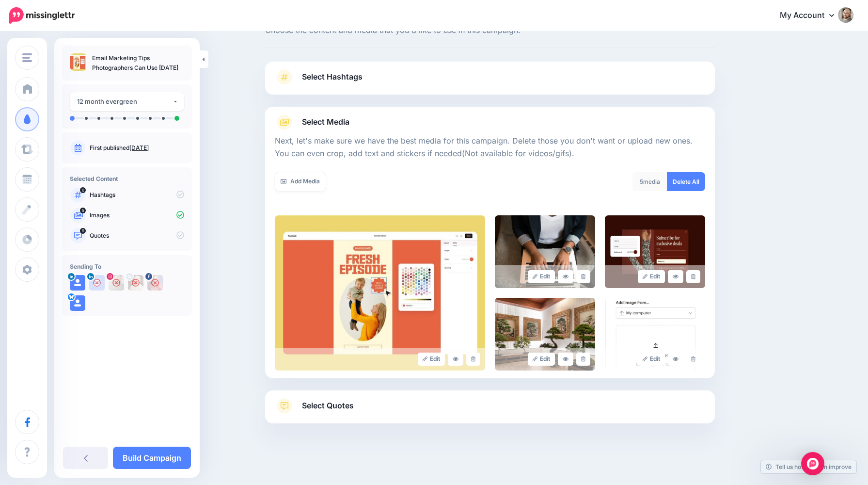 The image size is (868, 485). I want to click on span: Select Quotes, so click(328, 405).